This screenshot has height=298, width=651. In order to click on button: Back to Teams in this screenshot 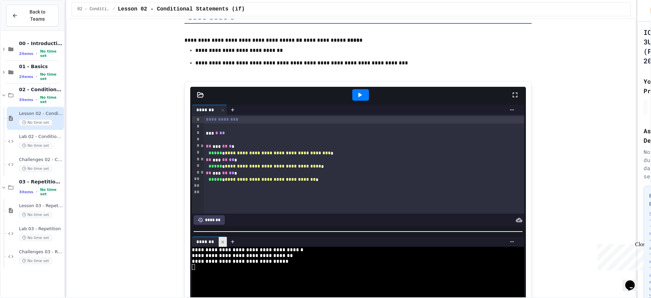, I will do `click(32, 16)`.